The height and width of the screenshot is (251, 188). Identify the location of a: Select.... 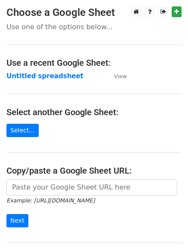
(22, 130).